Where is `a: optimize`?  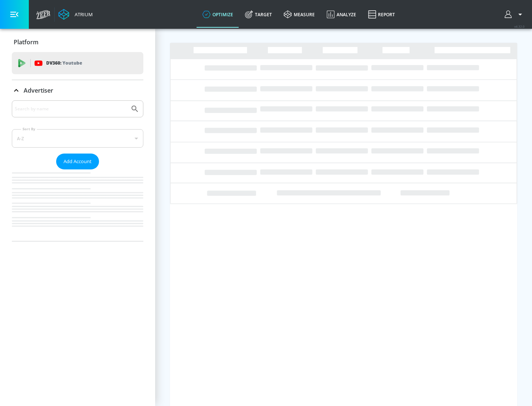 a: optimize is located at coordinates (218, 14).